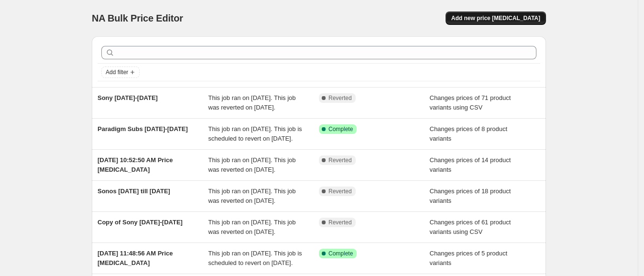  What do you see at coordinates (471, 103) in the screenshot?
I see `span: Changes prices of 71 product variants using CSV` at bounding box center [471, 103].